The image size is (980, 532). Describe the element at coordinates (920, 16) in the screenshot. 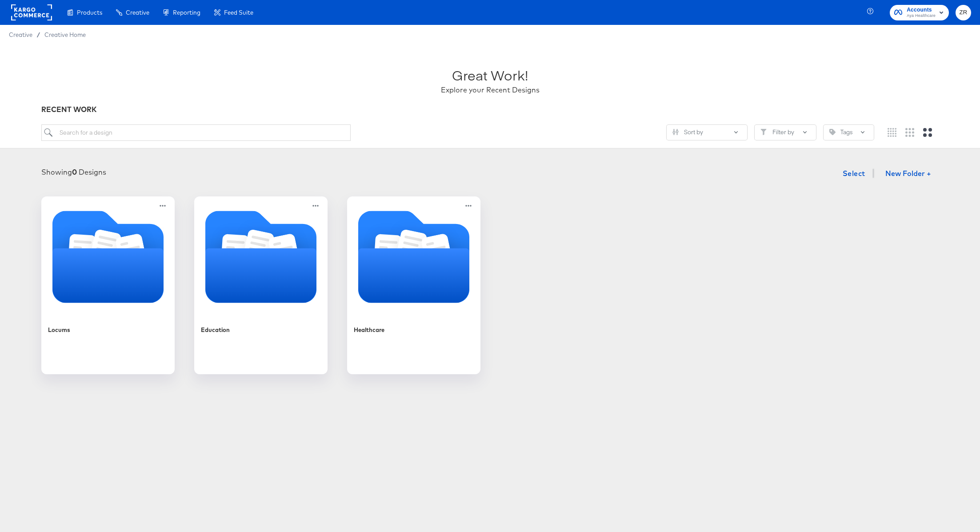

I see `span: Aya Healthcare` at that location.